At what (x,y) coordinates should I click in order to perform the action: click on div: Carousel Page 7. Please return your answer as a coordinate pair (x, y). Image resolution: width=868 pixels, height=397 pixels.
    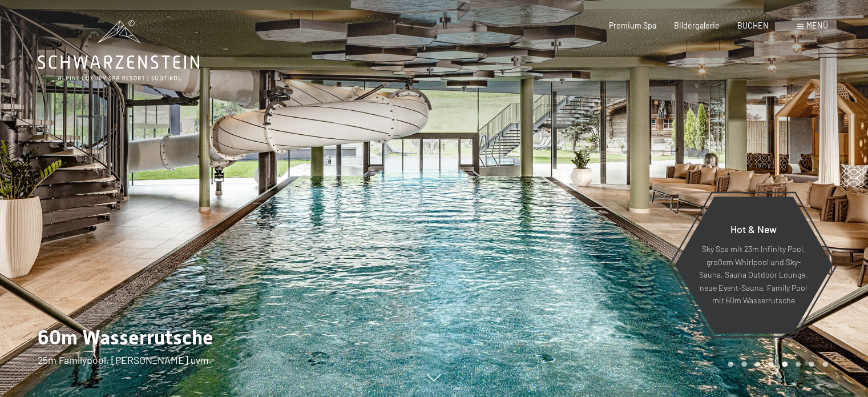
    Looking at the image, I should click on (812, 364).